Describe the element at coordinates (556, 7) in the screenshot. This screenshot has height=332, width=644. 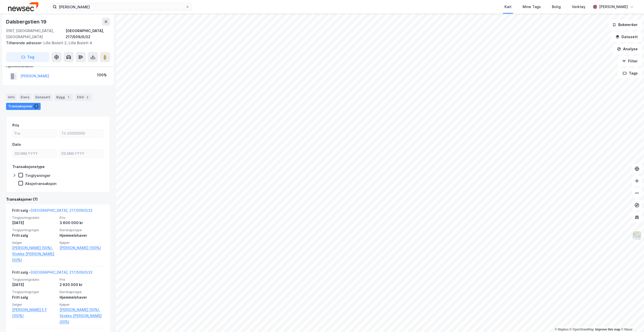
I see `div: Bolig` at that location.